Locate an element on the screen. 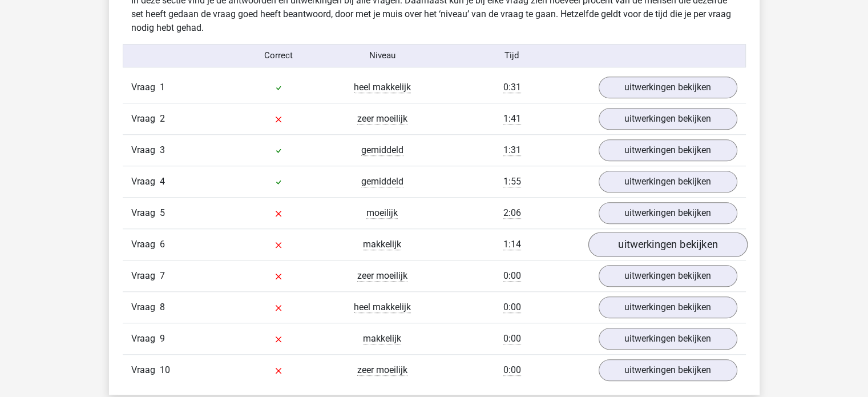  span: 3 is located at coordinates (162, 149).